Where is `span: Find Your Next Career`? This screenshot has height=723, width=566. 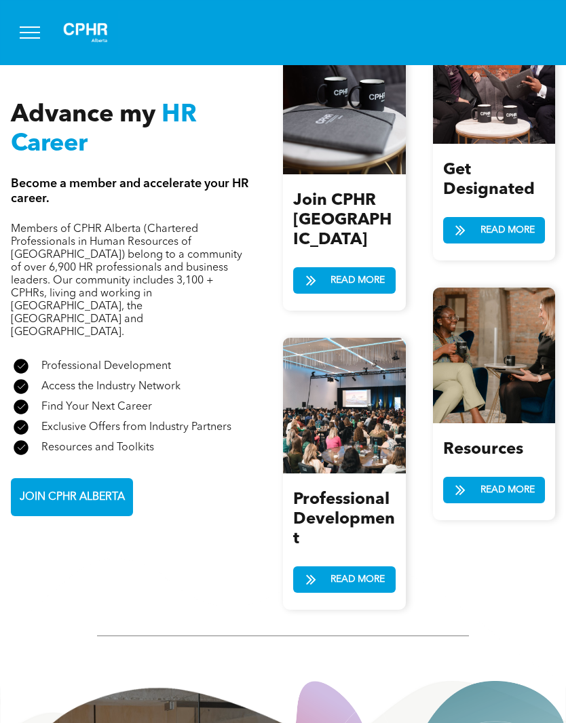
span: Find Your Next Career is located at coordinates (96, 407).